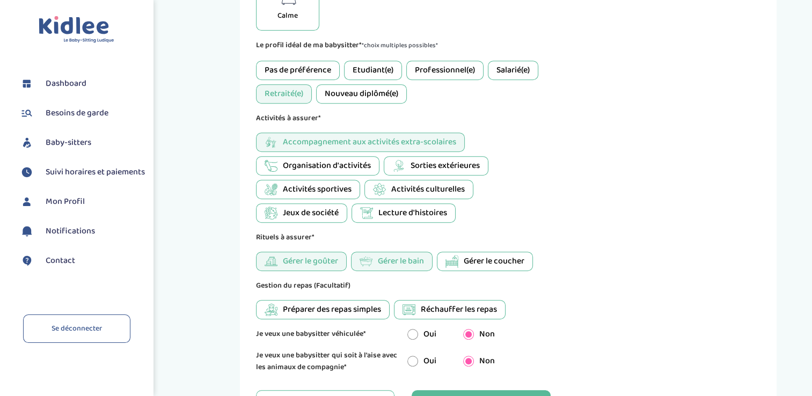 This screenshot has width=812, height=396. What do you see at coordinates (403, 118) in the screenshot?
I see `p: Activités à assurer*` at bounding box center [403, 118].